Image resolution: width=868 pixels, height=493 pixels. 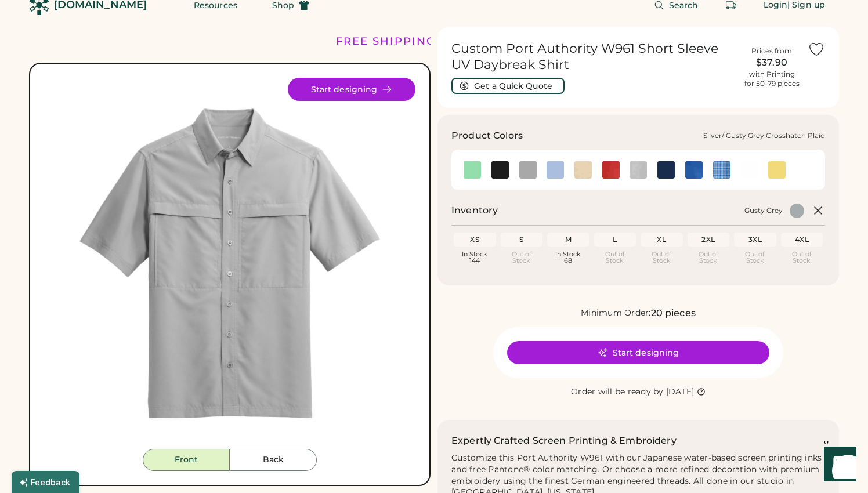 What do you see at coordinates (772, 63) in the screenshot?
I see `div: $37.90` at bounding box center [772, 63].